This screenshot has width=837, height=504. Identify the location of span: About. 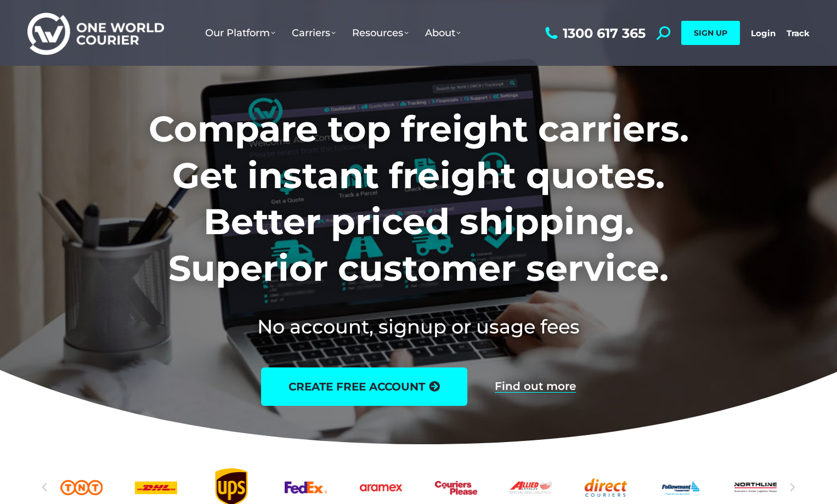
(443, 33).